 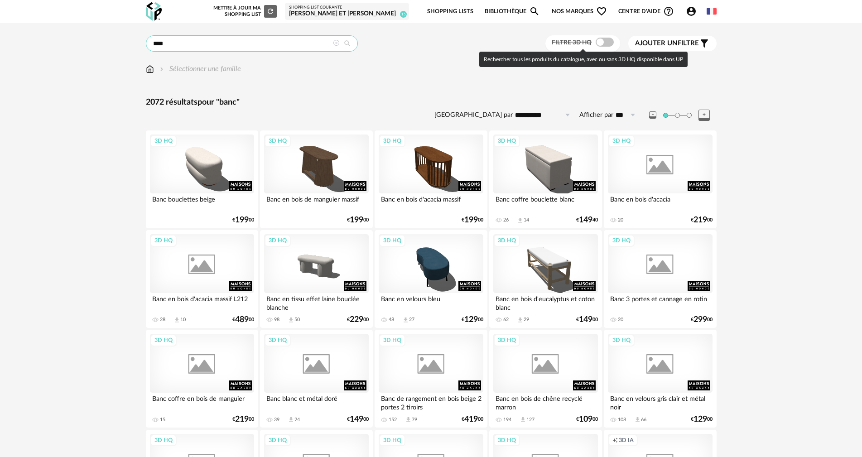 I want to click on span: Magnify icon, so click(x=535, y=11).